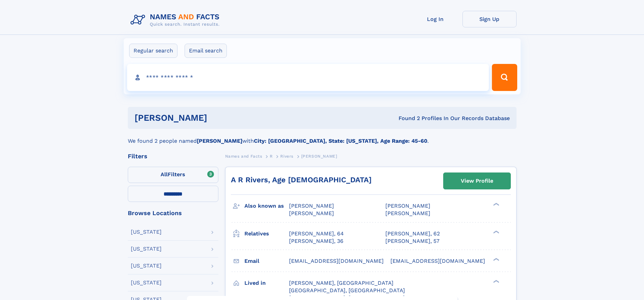  What do you see at coordinates (267, 234) in the screenshot?
I see `h3: Relatives` at bounding box center [267, 234].